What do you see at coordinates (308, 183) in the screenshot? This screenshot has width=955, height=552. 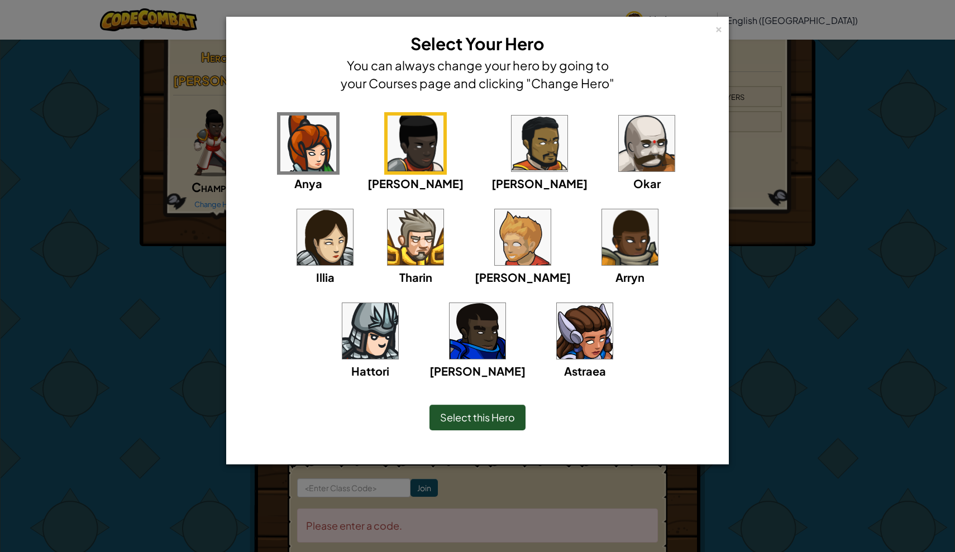 I see `span: Anya` at bounding box center [308, 183].